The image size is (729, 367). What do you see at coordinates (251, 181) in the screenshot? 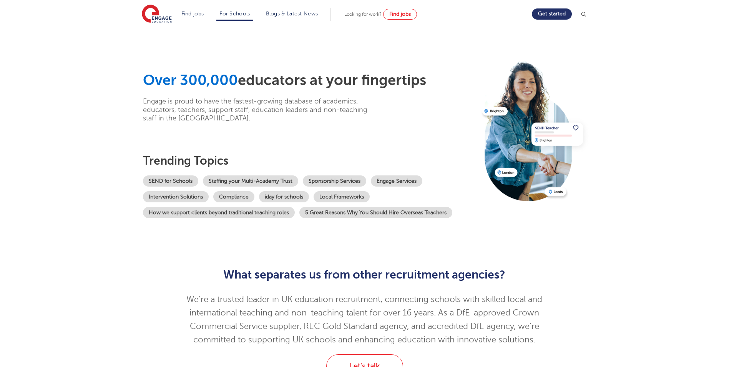
I see `a: Staffing your Multi-Academy Trust` at bounding box center [251, 181].